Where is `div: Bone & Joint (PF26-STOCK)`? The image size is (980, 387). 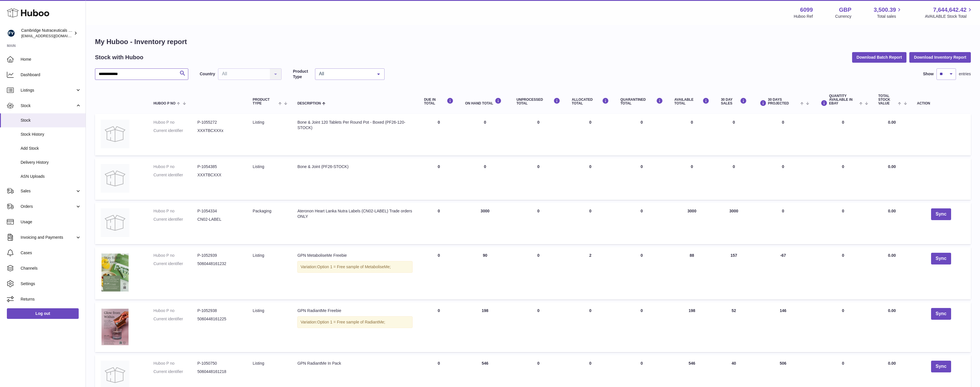
div: Bone & Joint (PF26-STOCK) is located at coordinates (355, 166).